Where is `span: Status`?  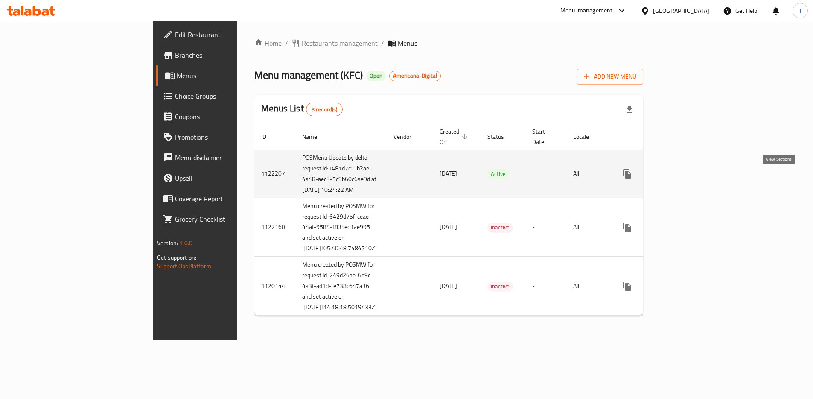 span: Status is located at coordinates (501, 137).